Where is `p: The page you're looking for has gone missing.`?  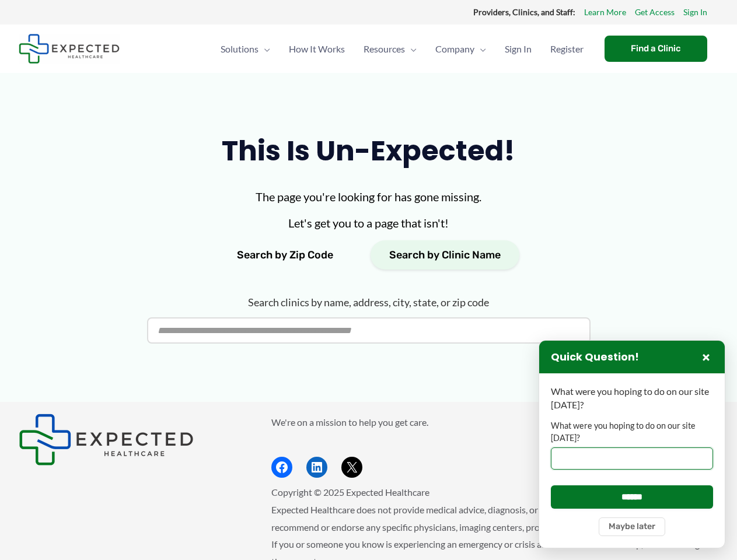
p: The page you're looking for has gone missing. is located at coordinates (369, 196).